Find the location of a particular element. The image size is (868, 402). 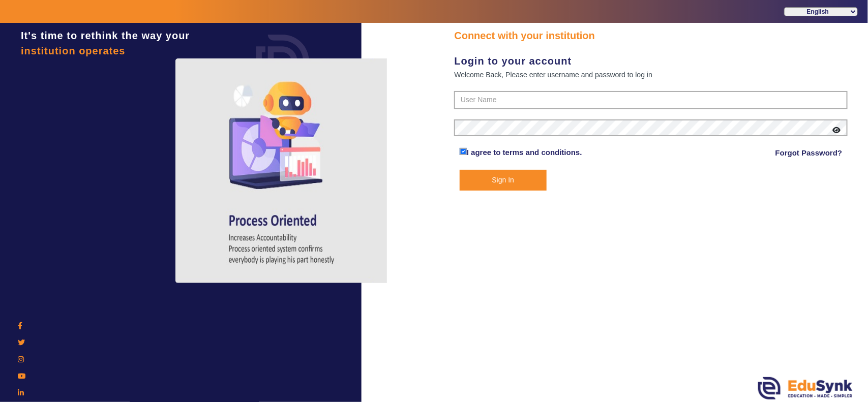

a: Forgot Password? is located at coordinates (810, 153).